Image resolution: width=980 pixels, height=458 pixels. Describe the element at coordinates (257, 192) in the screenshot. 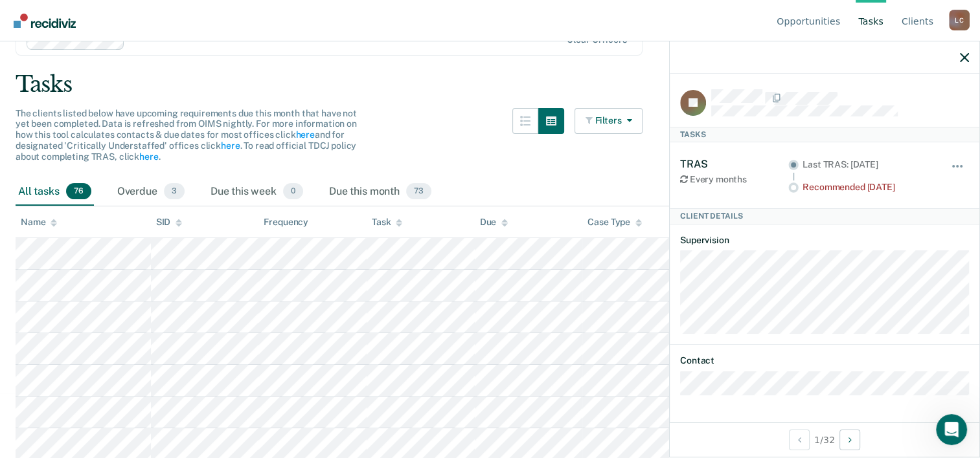

I see `div: Due this week` at that location.